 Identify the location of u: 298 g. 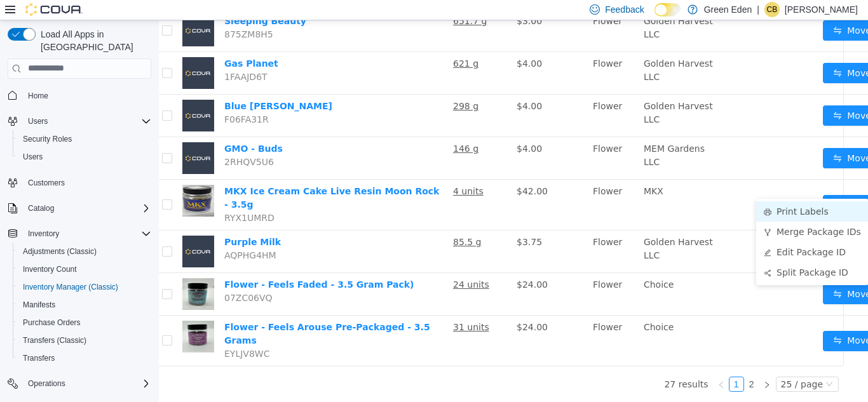
(307, 86).